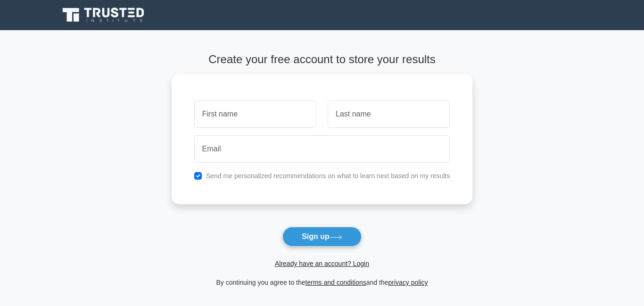 The image size is (644, 306). What do you see at coordinates (389, 114) in the screenshot?
I see `input: Last name` at bounding box center [389, 114].